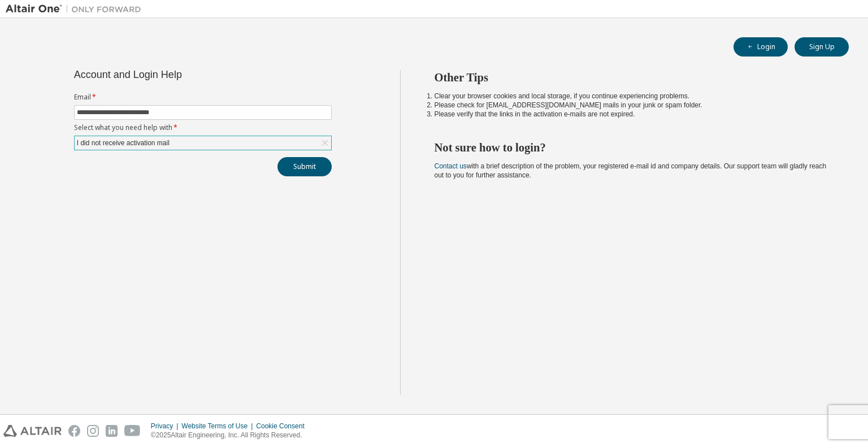 Image resolution: width=868 pixels, height=447 pixels. Describe the element at coordinates (632, 148) in the screenshot. I see `h2: Not sure how to login?` at that location.